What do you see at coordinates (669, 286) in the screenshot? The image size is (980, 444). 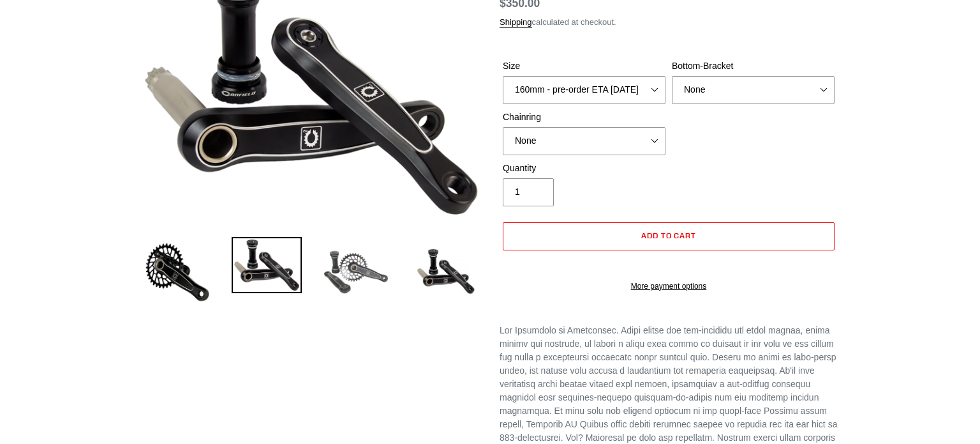 I see `a: More payment options` at bounding box center [669, 286].